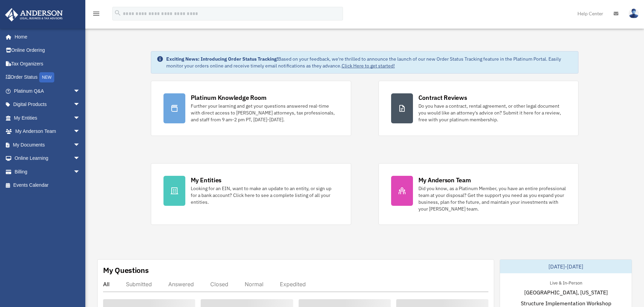 The height and width of the screenshot is (307, 644). I want to click on img: User Pic, so click(633, 13).